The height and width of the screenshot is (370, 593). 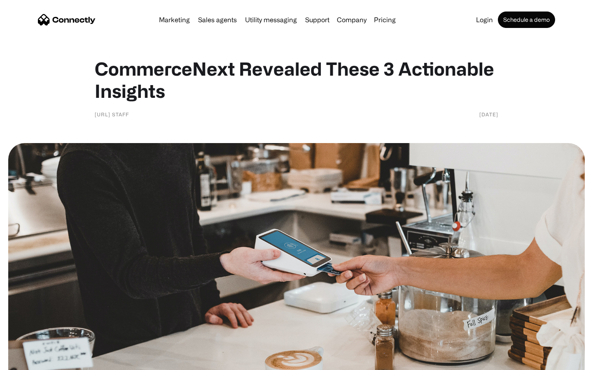 I want to click on div: Company, so click(x=351, y=20).